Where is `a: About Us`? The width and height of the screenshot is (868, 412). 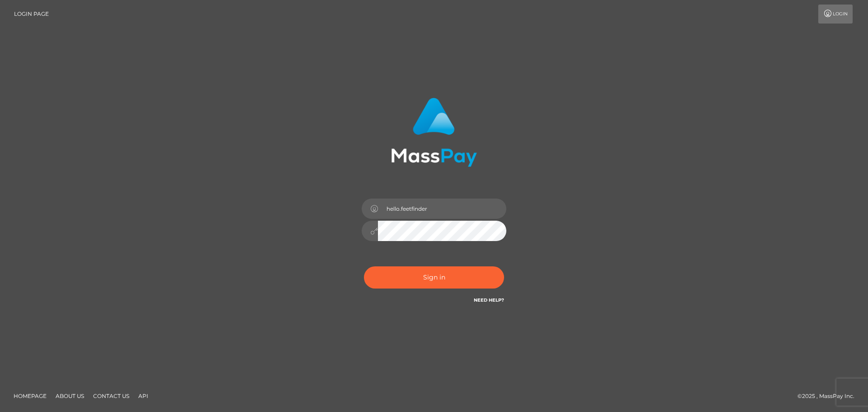 a: About Us is located at coordinates (70, 396).